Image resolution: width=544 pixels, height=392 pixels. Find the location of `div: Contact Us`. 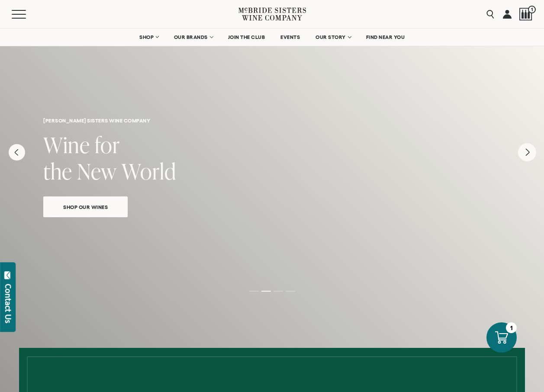

div: Contact Us is located at coordinates (8, 304).